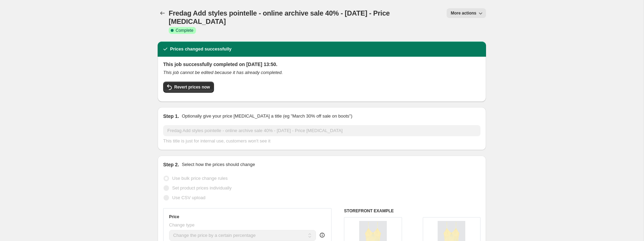 Image resolution: width=644 pixels, height=241 pixels. Describe the element at coordinates (199, 178) in the screenshot. I see `span: Use bulk price change rules` at that location.